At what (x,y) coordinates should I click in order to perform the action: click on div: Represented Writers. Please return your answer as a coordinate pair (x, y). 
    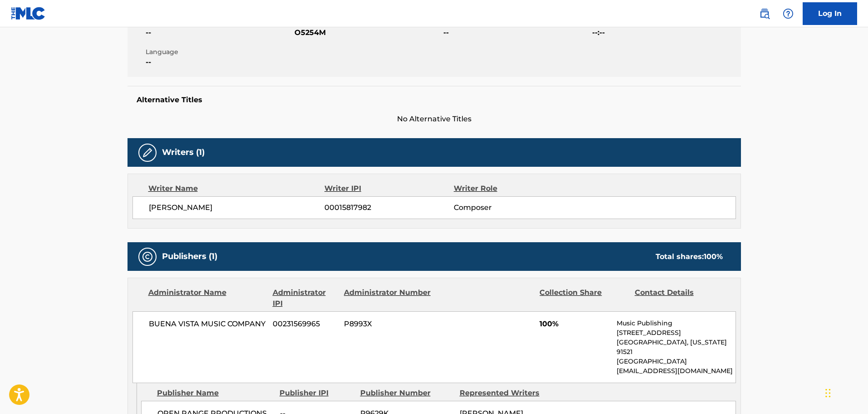
    Looking at the image, I should click on (506, 393).